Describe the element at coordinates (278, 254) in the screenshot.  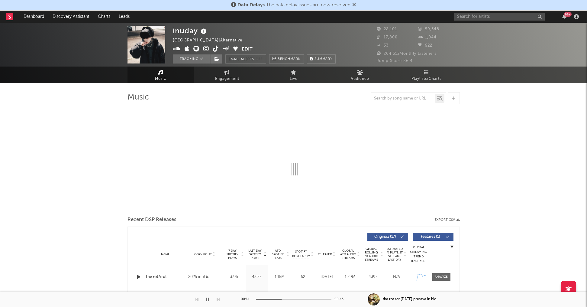
I see `span: ATD Spotify Plays` at that location.